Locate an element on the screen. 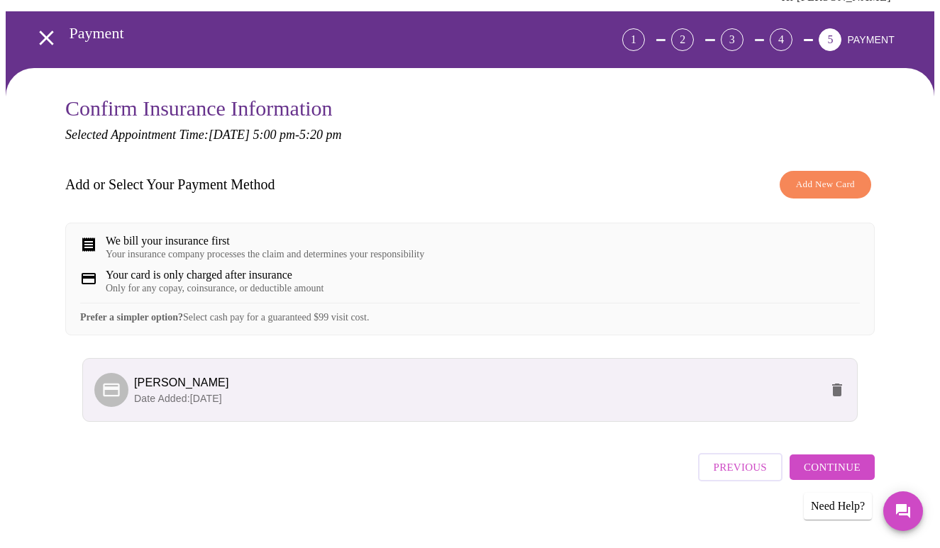  div: Your card is only charged after insurance is located at coordinates (214, 275).